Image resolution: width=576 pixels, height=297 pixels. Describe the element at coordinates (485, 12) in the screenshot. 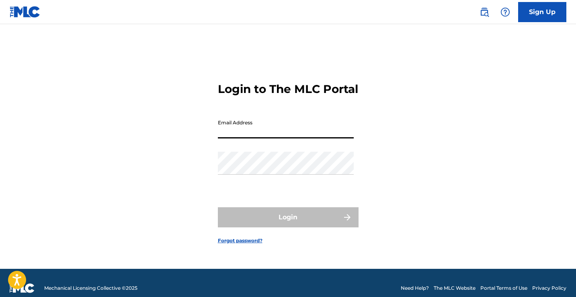

I see `img: search` at that location.